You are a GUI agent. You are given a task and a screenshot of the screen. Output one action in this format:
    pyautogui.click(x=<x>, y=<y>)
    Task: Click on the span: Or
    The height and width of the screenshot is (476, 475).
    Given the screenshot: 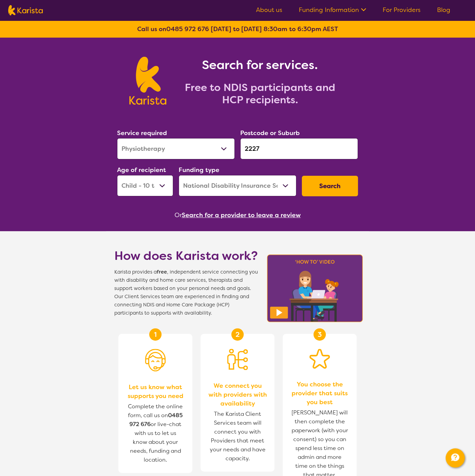 What is the action you would take?
    pyautogui.click(x=178, y=215)
    